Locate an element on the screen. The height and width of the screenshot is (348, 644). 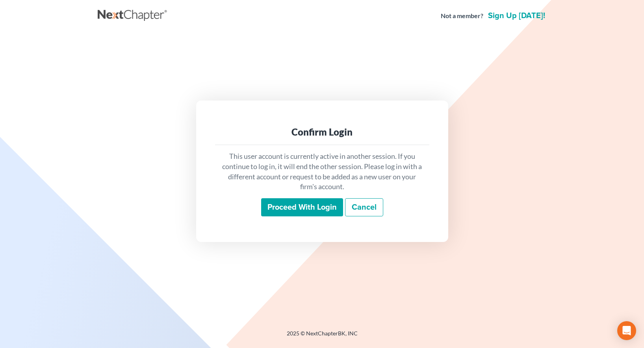
div: Open Intercom Messenger is located at coordinates (627, 331).